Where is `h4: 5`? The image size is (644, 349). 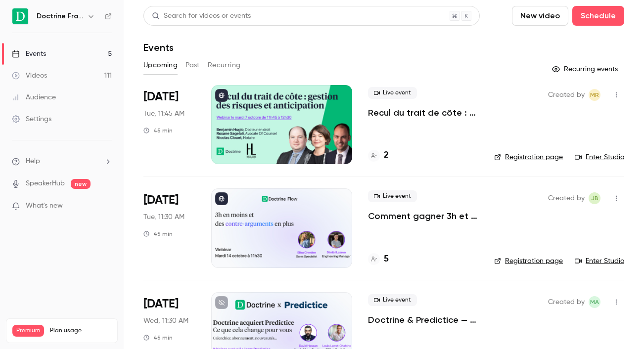
h4: 5 is located at coordinates (387, 259).